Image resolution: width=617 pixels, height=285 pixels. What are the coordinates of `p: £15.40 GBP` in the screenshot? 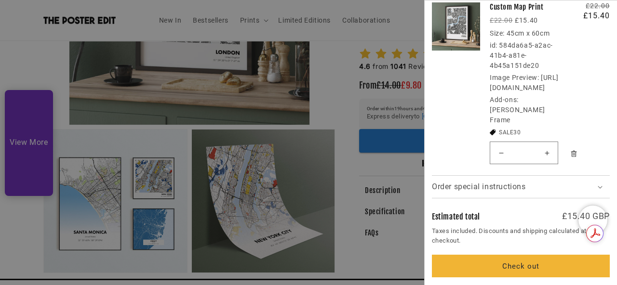 It's located at (585, 216).